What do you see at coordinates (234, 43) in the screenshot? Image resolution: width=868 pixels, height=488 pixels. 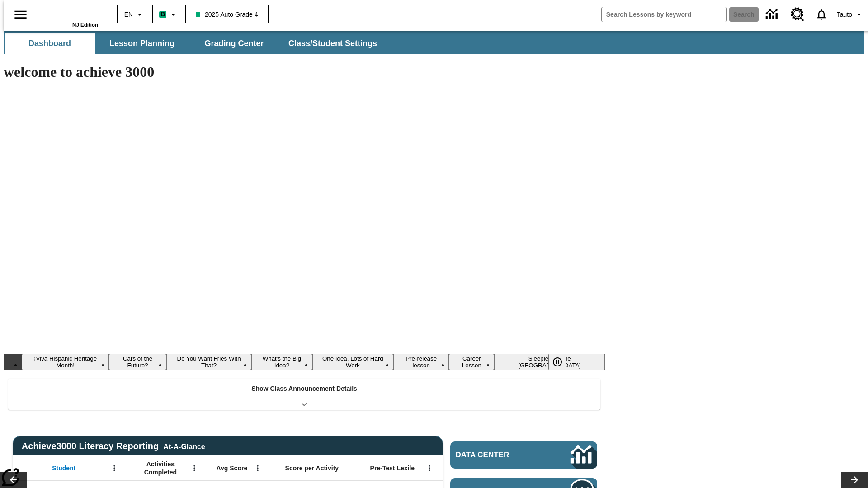 I see `button: Grading Center` at bounding box center [234, 43].